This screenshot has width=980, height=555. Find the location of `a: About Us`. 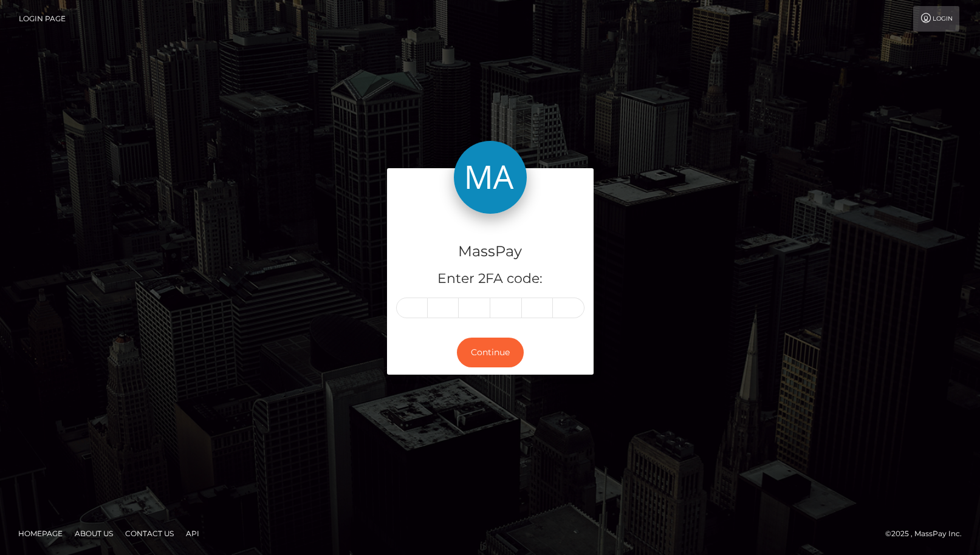

a: About Us is located at coordinates (94, 533).